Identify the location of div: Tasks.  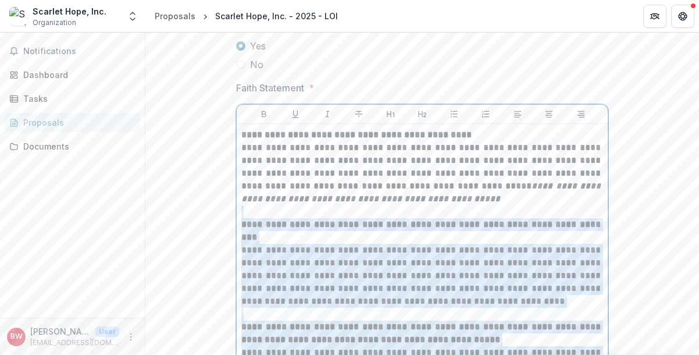
(77, 98).